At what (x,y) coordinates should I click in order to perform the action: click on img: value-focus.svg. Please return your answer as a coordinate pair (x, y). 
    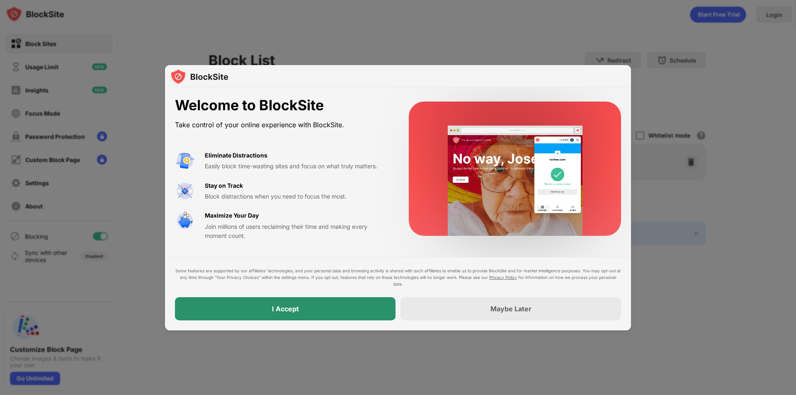
    Looking at the image, I should click on (185, 191).